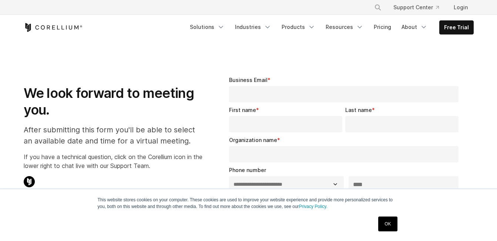  Describe the element at coordinates (113, 161) in the screenshot. I see `p: If you have a technical question, click on the Corellium icon in the lower right to chat live wit...` at that location.